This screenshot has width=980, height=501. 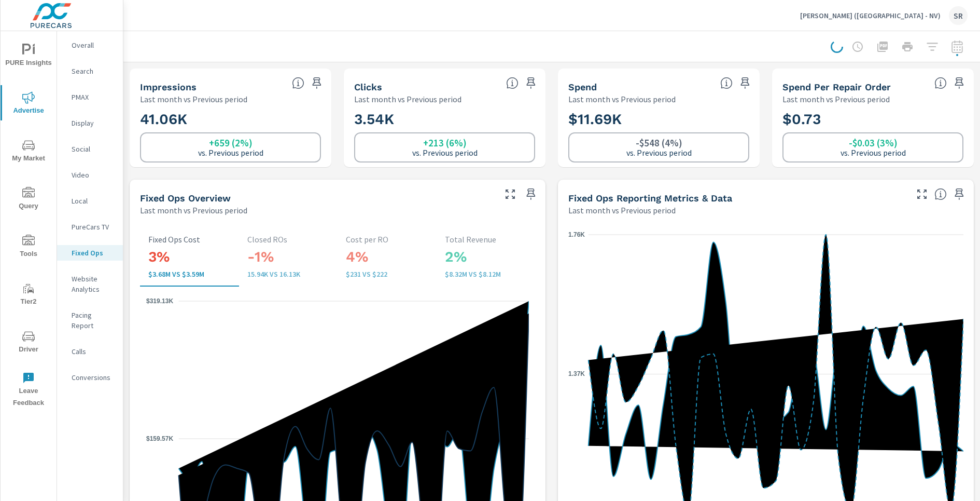 I want to click on p: PureCars TV, so click(x=93, y=226).